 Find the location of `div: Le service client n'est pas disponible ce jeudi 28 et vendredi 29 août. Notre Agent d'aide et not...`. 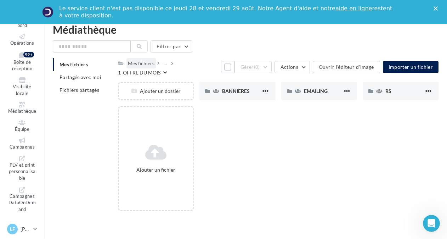

div: Le service client n'est pas disponible ce jeudi 28 et vendredi 29 août. Notre Agent d'aide et not... is located at coordinates (226, 12).